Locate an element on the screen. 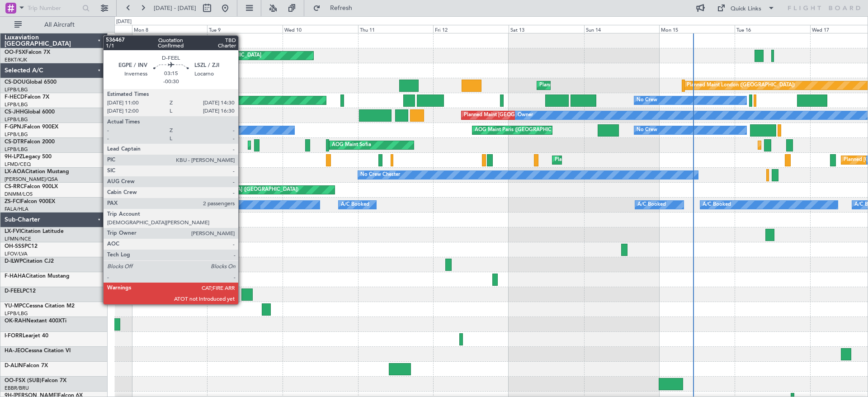  span: LX-AOA is located at coordinates (15, 172).